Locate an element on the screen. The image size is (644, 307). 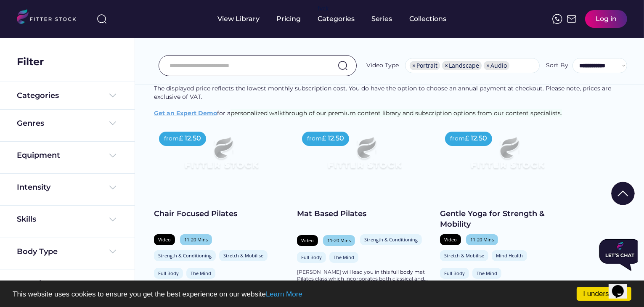
div: Log in is located at coordinates (606, 19).